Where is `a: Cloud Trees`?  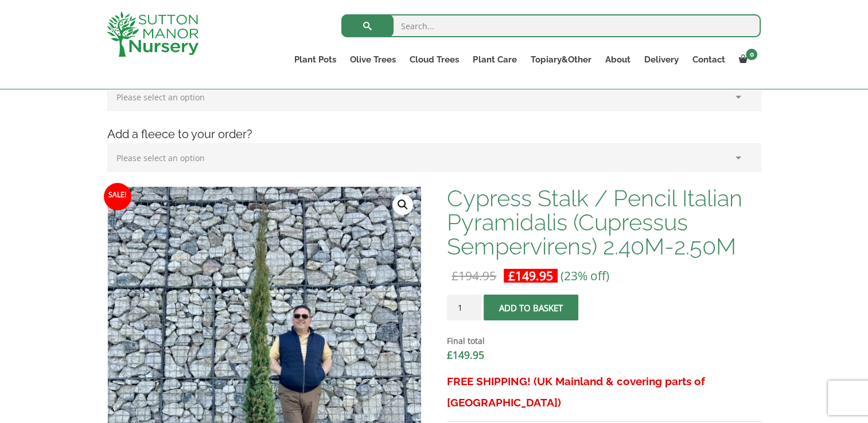
a: Cloud Trees is located at coordinates (434, 59).